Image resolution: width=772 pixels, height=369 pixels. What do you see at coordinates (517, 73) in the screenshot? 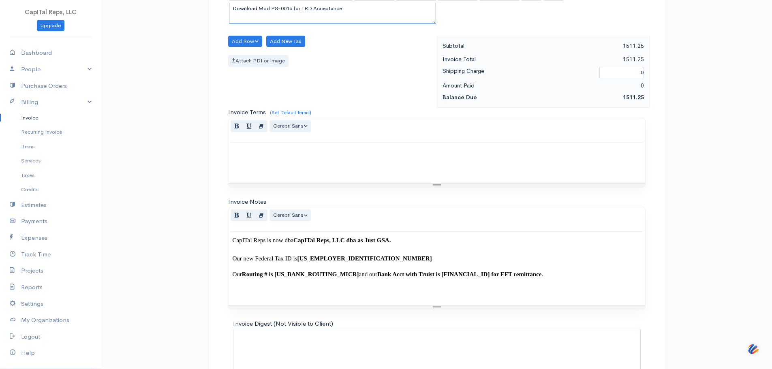
I see `div: Shipping Charge` at bounding box center [517, 73].